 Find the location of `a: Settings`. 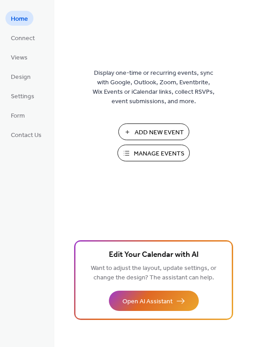

a: Settings is located at coordinates (23, 96).